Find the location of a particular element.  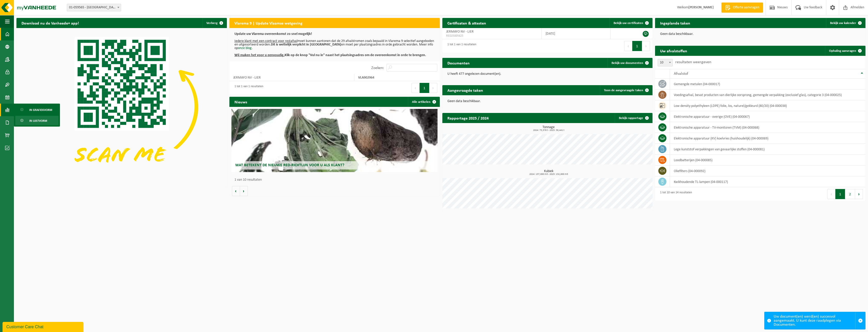

a: Bekijk uw documenten is located at coordinates (629, 63).